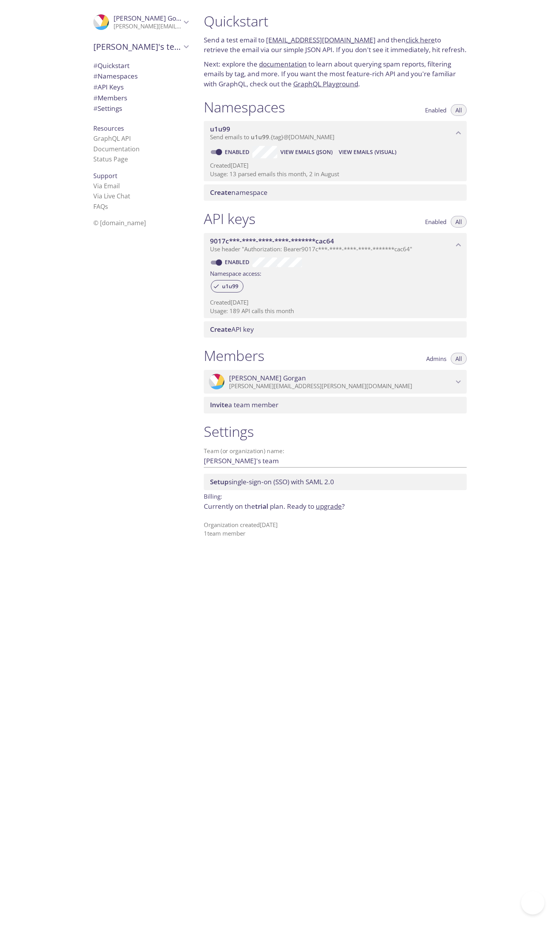 This screenshot has height=930, width=560. I want to click on span: a team member, so click(244, 404).